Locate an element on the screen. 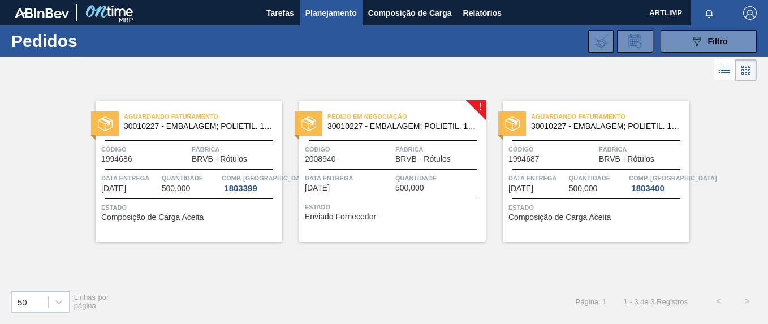  button: Filtro is located at coordinates (708, 41).